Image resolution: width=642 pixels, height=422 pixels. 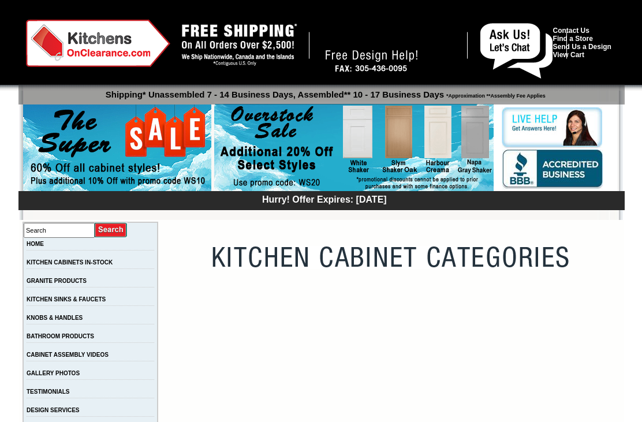 What do you see at coordinates (495, 94) in the screenshot?
I see `span: *Approximation **Assembly Fee Applies` at bounding box center [495, 94].